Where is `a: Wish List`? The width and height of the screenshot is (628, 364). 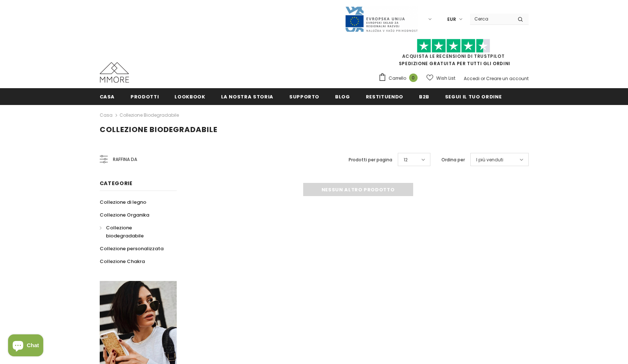 a: Wish List is located at coordinates (440, 78).